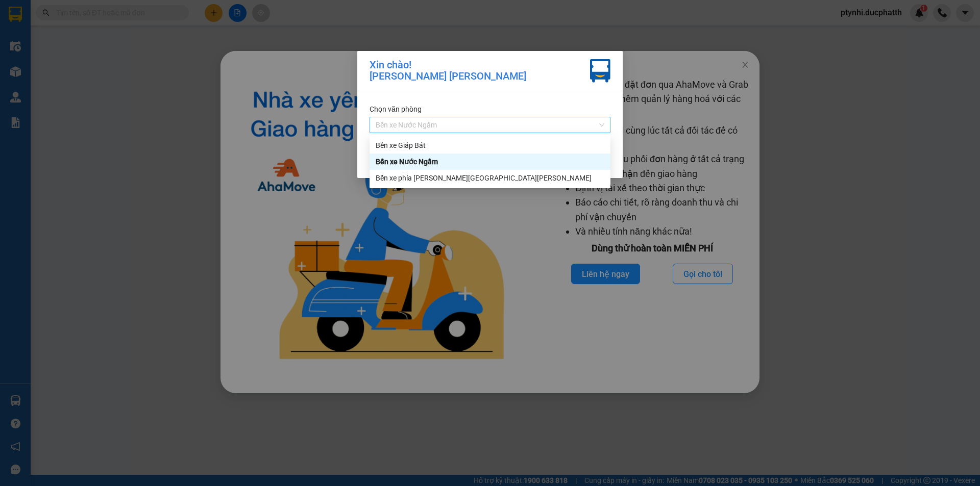 This screenshot has height=486, width=980. I want to click on div: Bến xe phía Tây Thanh Hóa, so click(490, 178).